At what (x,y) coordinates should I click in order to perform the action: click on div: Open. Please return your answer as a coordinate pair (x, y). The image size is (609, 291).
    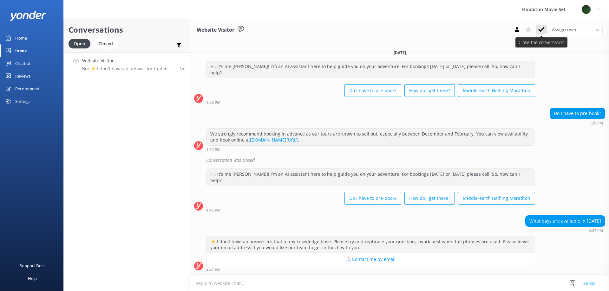
    Looking at the image, I should click on (79, 44).